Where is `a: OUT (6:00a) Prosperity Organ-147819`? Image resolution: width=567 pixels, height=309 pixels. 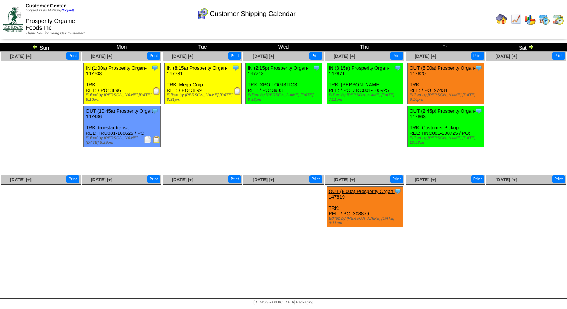
a: OUT (6:00a) Prosperity Organ-147819 is located at coordinates (362, 194).